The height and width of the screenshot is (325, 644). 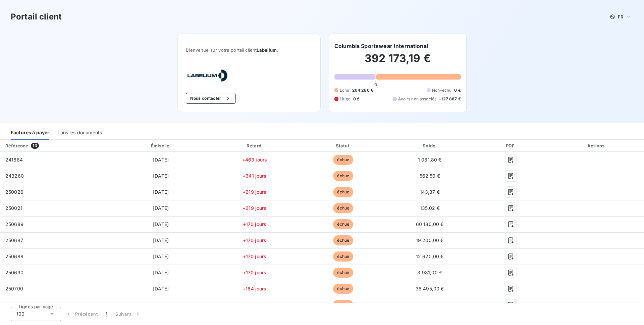 What do you see at coordinates (442, 90) in the screenshot?
I see `span: Non-échu` at bounding box center [442, 90].